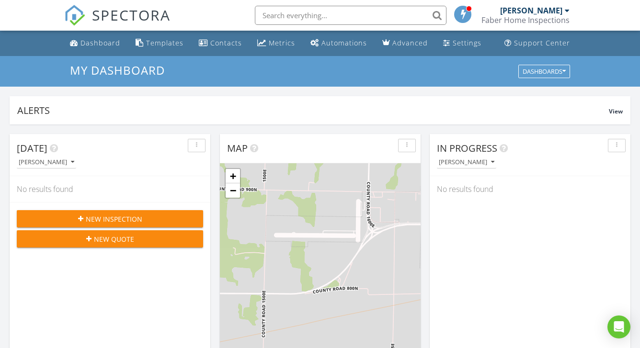 The height and width of the screenshot is (348, 640). I want to click on a: Automations (Basic), so click(339, 43).